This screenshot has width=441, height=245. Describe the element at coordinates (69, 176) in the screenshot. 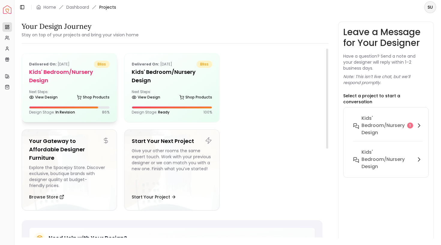

I see `div: Explore the Spacejoy Store. Discover exclusive, boutique brands with designer quality at budget-f...` at that location.